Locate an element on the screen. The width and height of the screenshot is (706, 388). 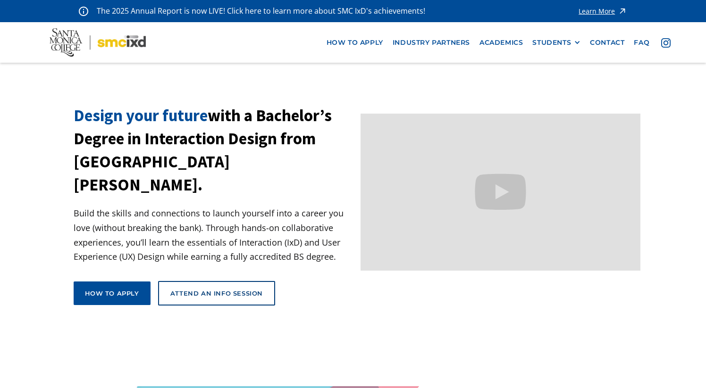
img: icon - information - alert is located at coordinates (84, 11).